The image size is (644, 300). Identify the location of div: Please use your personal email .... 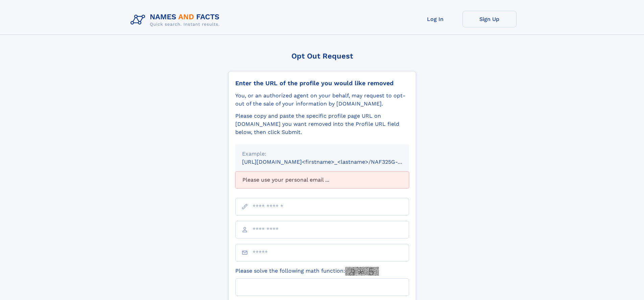
(322, 180).